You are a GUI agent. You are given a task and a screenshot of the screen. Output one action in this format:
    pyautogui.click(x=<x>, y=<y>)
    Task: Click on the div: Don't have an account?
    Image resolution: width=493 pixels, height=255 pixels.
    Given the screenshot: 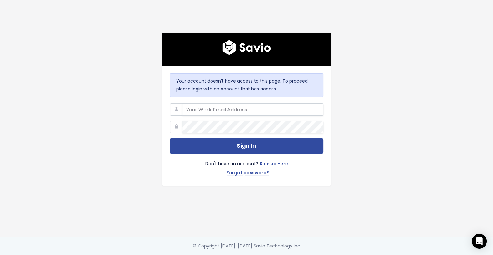 What is the action you would take?
    pyautogui.click(x=247, y=166)
    